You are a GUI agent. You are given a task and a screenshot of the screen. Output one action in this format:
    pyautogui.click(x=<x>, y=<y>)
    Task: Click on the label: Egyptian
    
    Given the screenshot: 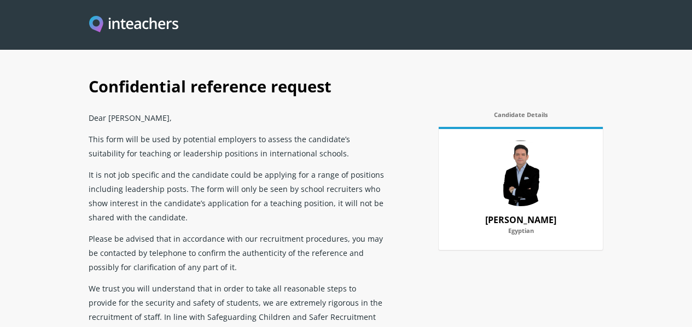 What is the action you would take?
    pyautogui.click(x=521, y=234)
    